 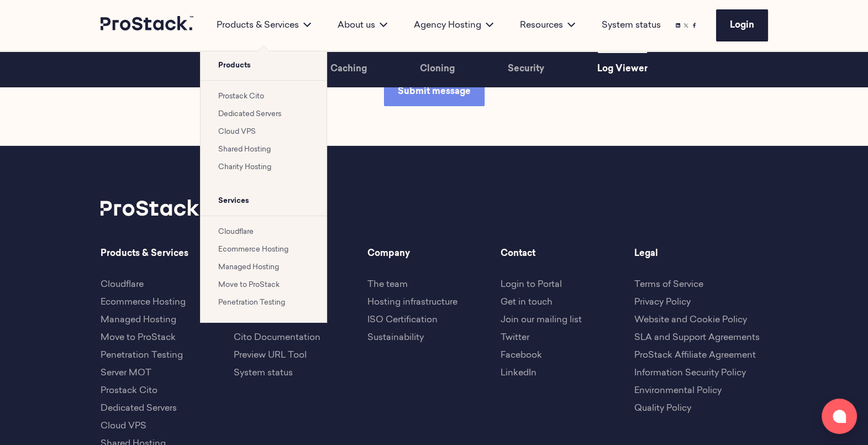 What do you see at coordinates (403, 320) in the screenshot?
I see `a: ISO Certification` at bounding box center [403, 320].